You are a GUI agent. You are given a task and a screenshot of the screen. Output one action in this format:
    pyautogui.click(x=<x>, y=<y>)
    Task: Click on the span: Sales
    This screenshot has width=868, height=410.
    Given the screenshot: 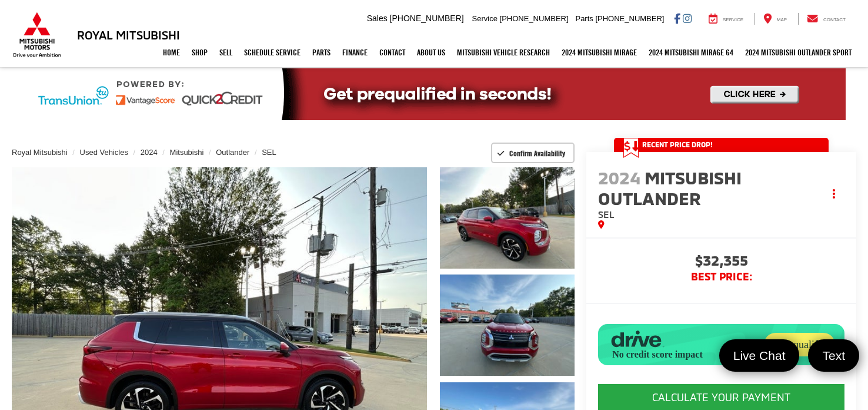 What is the action you would take?
    pyautogui.click(x=377, y=18)
    